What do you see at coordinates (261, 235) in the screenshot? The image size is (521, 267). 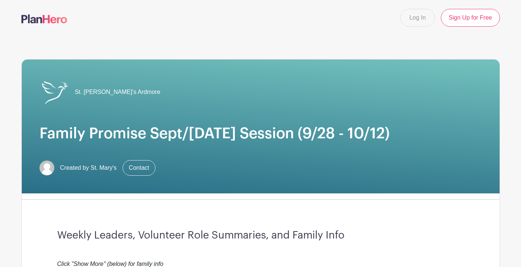 I see `h3: Weekly Leaders, Volunteer Role Summaries, and Family Info` at bounding box center [261, 235].